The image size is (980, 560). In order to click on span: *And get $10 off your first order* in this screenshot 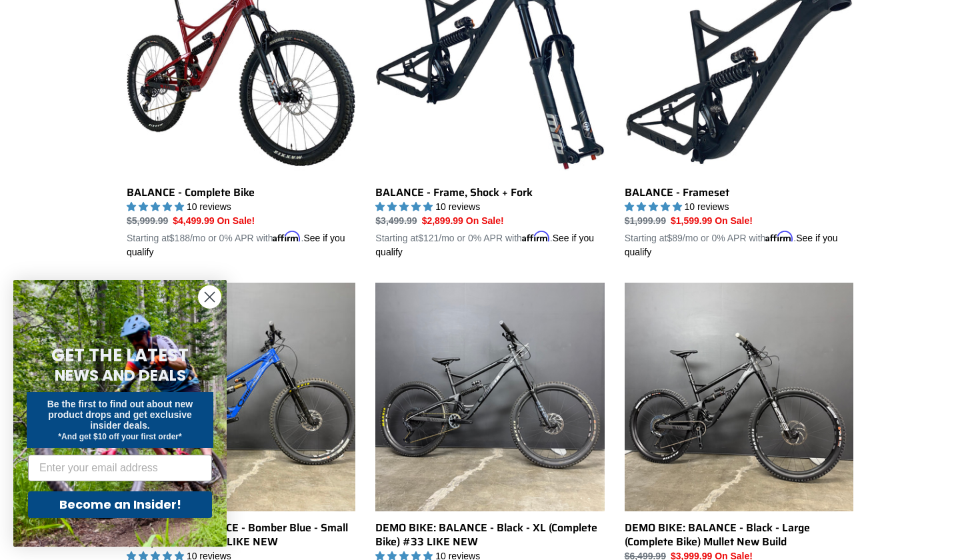, I will do `click(120, 437)`.